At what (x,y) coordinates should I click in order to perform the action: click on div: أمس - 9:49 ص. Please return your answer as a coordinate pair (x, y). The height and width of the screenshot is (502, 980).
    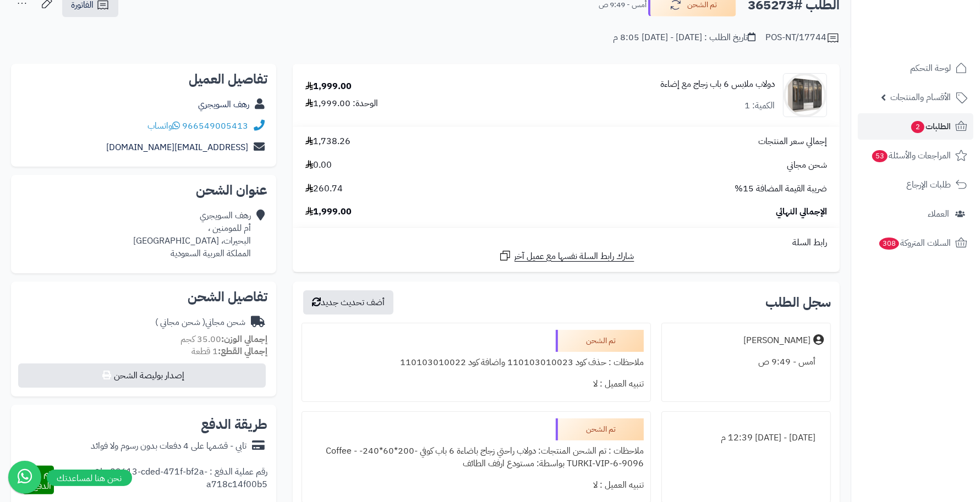
    Looking at the image, I should click on (746, 362).